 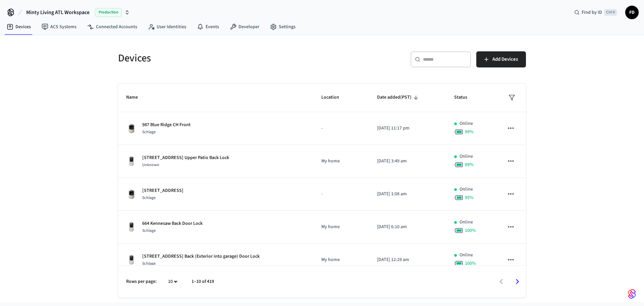 I want to click on a: Settings, so click(x=283, y=27).